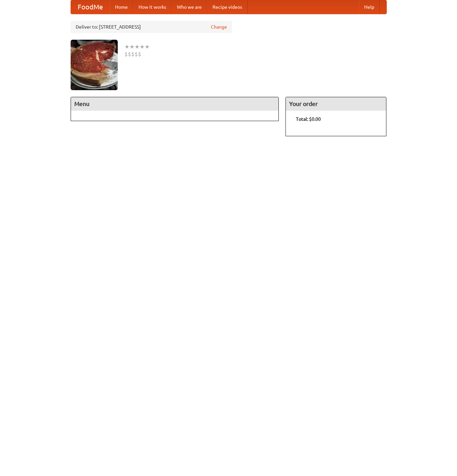 The height and width of the screenshot is (476, 457). I want to click on a: Recipe videos, so click(227, 7).